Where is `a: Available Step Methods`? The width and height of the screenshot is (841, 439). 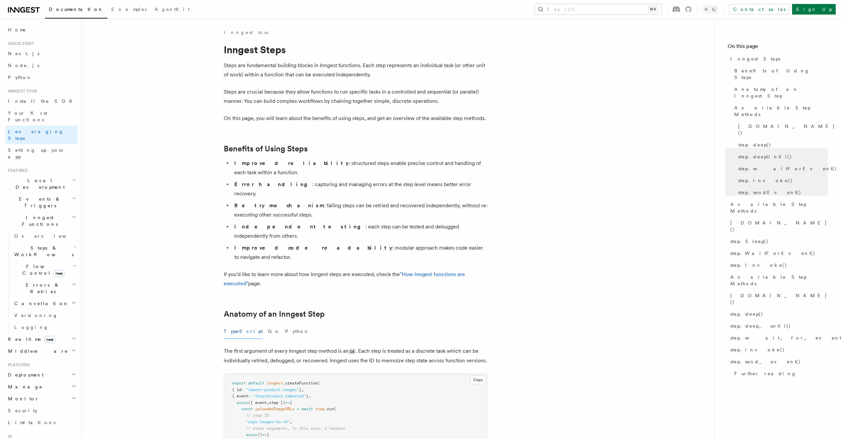 a: Available Step Methods is located at coordinates (780, 111).